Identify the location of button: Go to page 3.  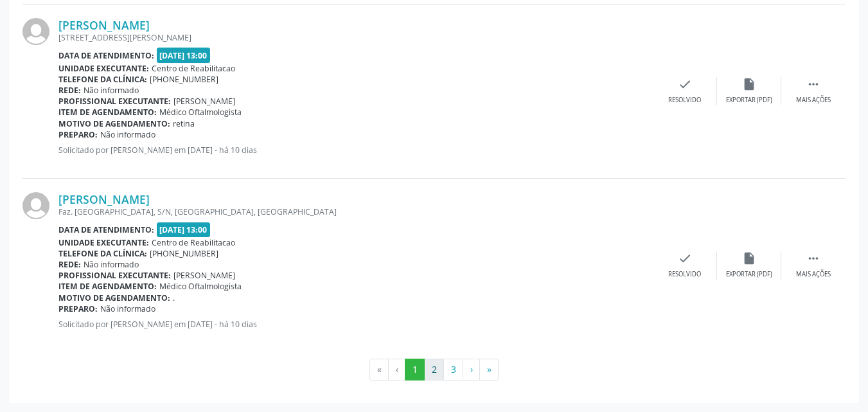
(453, 369).